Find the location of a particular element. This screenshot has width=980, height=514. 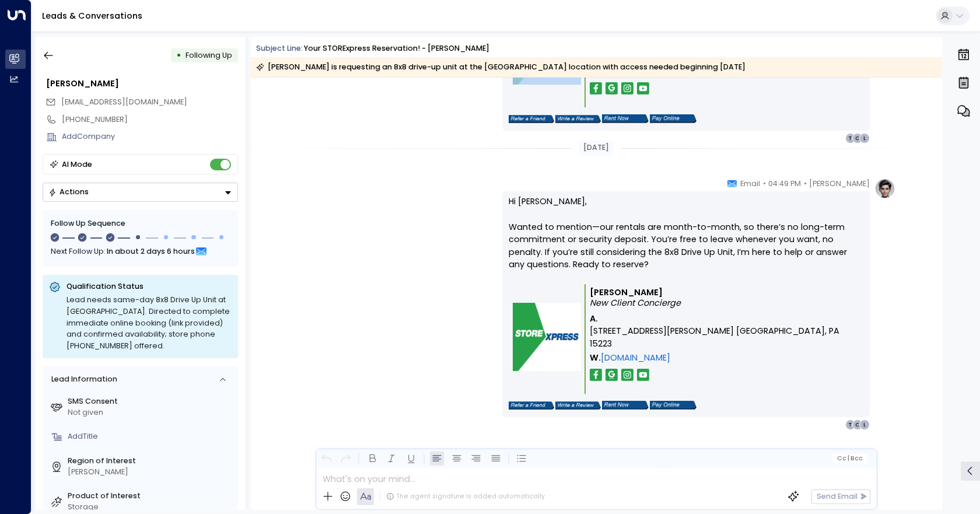

img: storexpress_logo.png is located at coordinates (546, 336).